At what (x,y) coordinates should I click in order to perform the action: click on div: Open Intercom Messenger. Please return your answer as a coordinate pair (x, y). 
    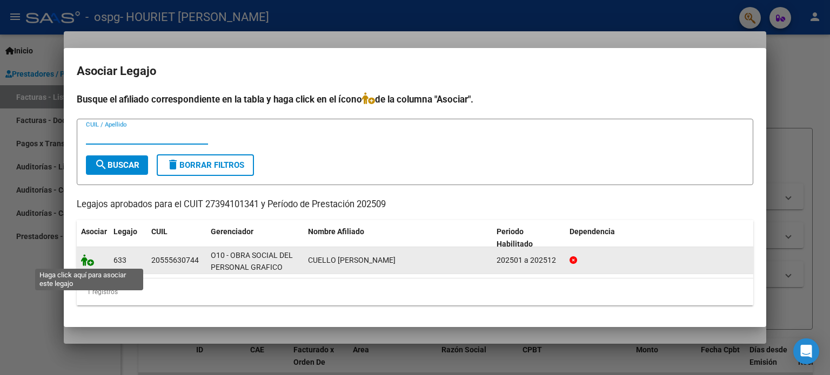
    Looking at the image, I should click on (806, 352).